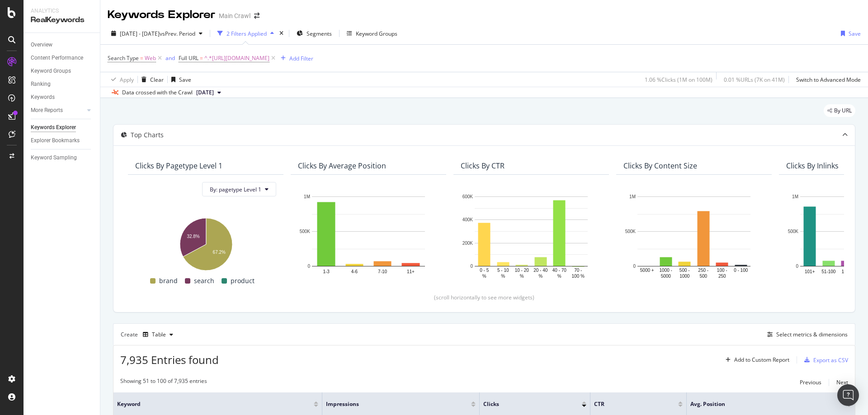 Image resolution: width=868 pixels, height=415 pixels. What do you see at coordinates (158, 335) in the screenshot?
I see `button: Table` at bounding box center [158, 335].